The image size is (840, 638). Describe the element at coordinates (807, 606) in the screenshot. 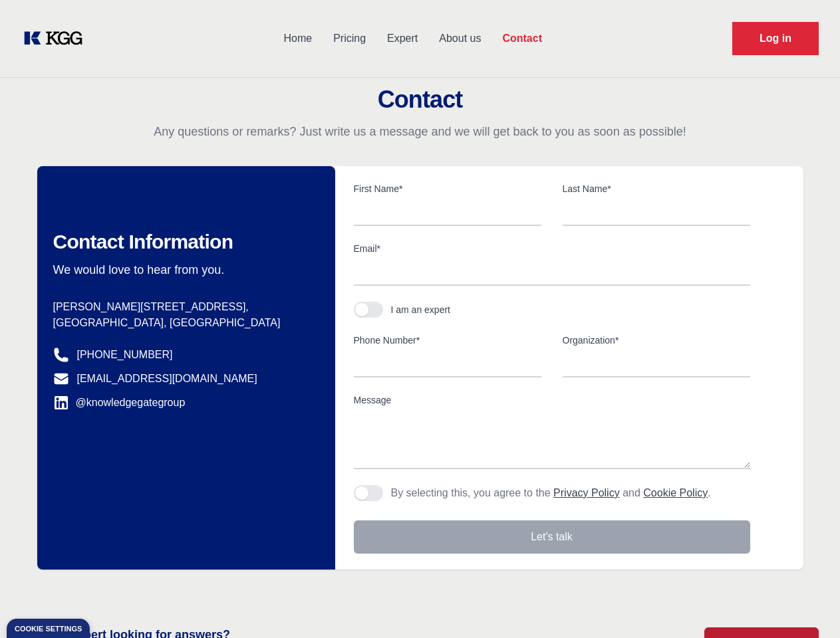

I see `div: Chat Widget` at that location.